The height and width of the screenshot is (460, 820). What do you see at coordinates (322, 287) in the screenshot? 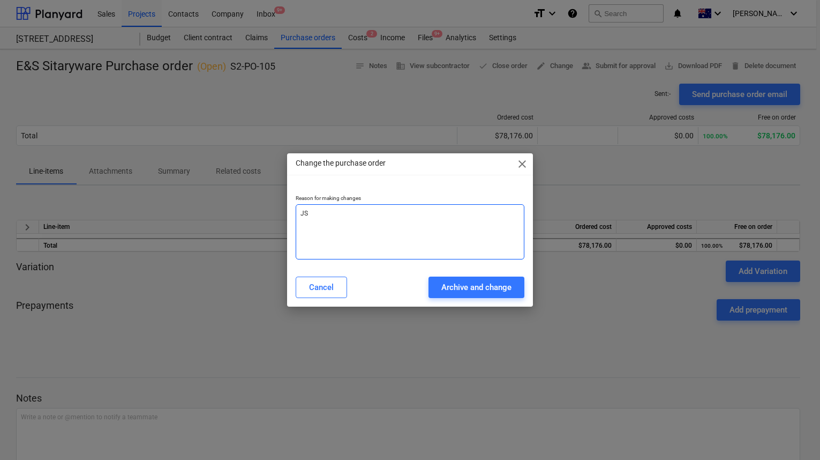
I see `div: Cancel` at bounding box center [322, 287].